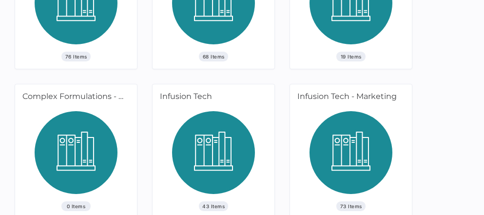 Image resolution: width=484 pixels, height=215 pixels. Describe the element at coordinates (74, 97) in the screenshot. I see `div: Complex Formulations - Agreements` at that location.